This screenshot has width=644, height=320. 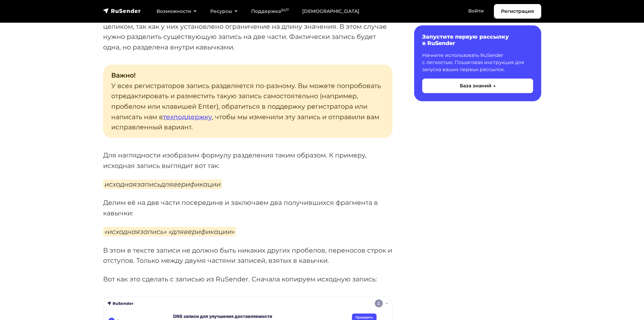 I want to click on p: Для наглядности изобразим формулу разделения таким образом. К примеру, исходная запись выглядит в..., so click(x=248, y=160).